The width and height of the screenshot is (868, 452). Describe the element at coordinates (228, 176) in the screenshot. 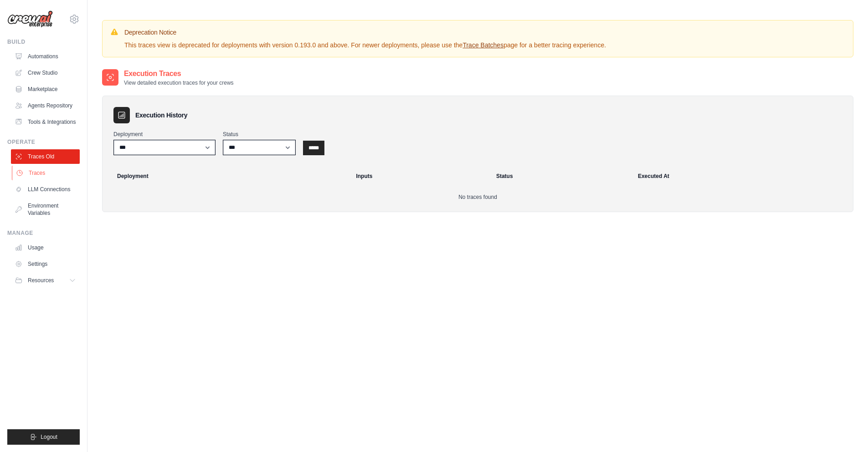

I see `th: Deployment` at that location.